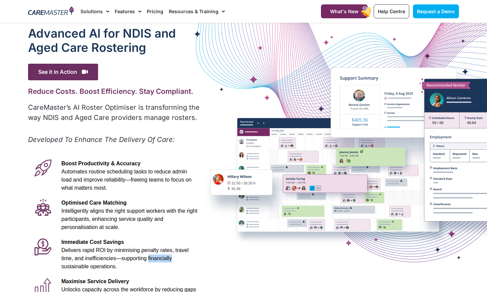  Describe the element at coordinates (101, 163) in the screenshot. I see `span: Boost Productivity & Accuracy` at that location.